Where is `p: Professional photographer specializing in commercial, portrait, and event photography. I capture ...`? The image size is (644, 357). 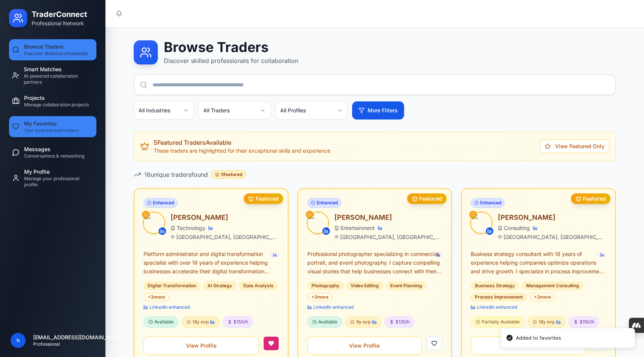 p: Professional photographer specializing in commercial, portrait, and event photography. I capture ... is located at coordinates (375, 263).